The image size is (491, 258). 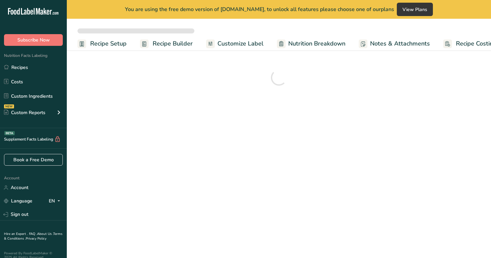 I want to click on span: Recipe Builder, so click(x=173, y=43).